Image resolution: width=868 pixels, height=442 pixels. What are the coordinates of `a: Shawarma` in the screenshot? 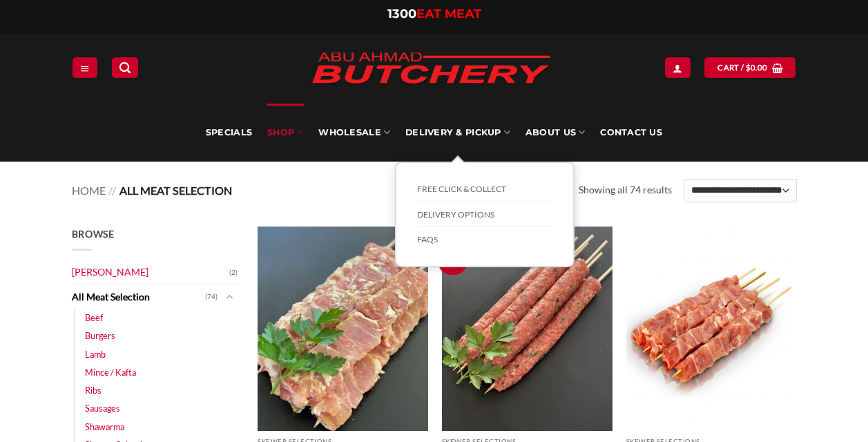 It's located at (104, 427).